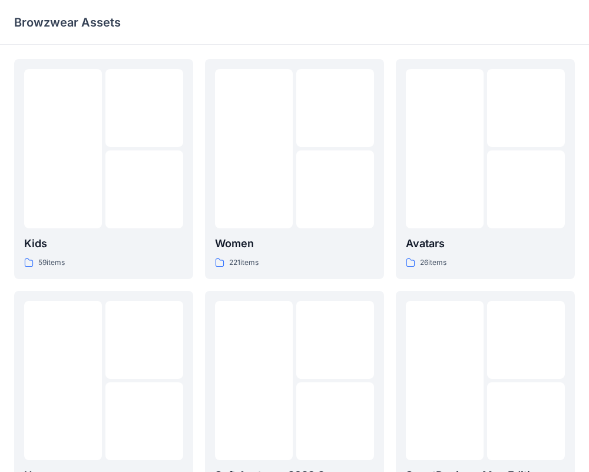 The width and height of the screenshot is (589, 472). I want to click on p: Kids, so click(104, 243).